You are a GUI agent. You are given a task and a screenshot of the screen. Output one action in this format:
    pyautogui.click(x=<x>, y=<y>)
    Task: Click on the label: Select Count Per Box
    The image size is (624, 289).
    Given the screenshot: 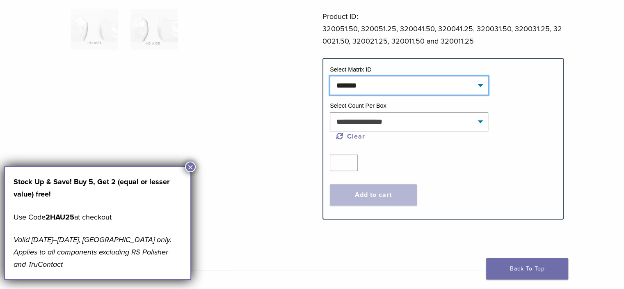 What is the action you would take?
    pyautogui.click(x=358, y=106)
    